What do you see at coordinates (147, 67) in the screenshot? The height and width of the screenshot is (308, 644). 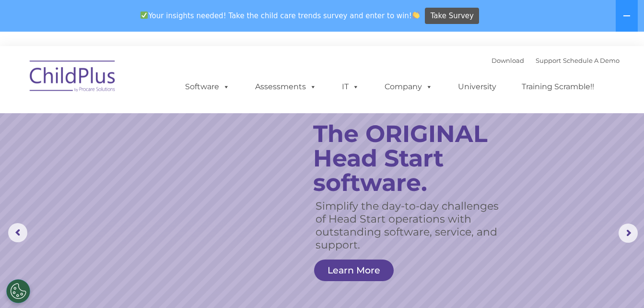 I see `span: Last name` at bounding box center [147, 67].